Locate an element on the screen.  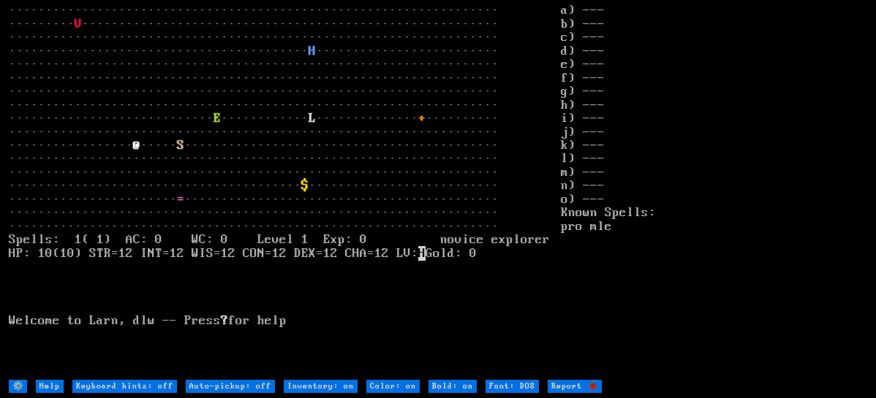
font: E is located at coordinates (217, 118).